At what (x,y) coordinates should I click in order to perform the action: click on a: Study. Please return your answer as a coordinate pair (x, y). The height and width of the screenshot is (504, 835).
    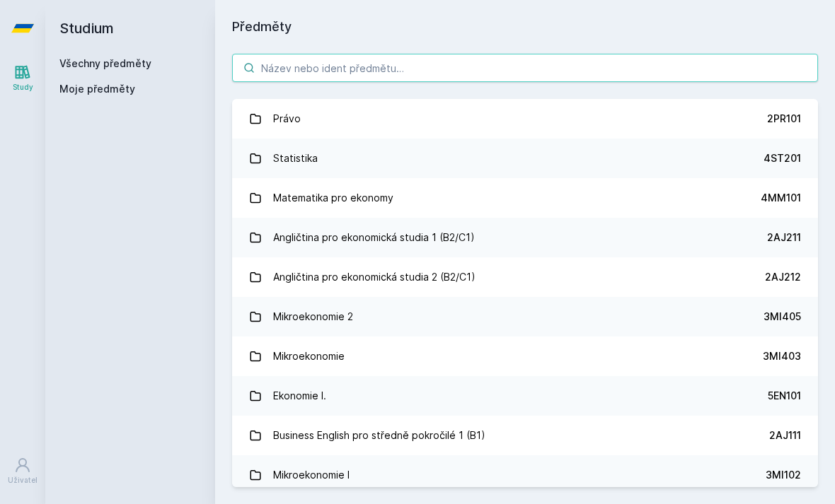
    Looking at the image, I should click on (23, 77).